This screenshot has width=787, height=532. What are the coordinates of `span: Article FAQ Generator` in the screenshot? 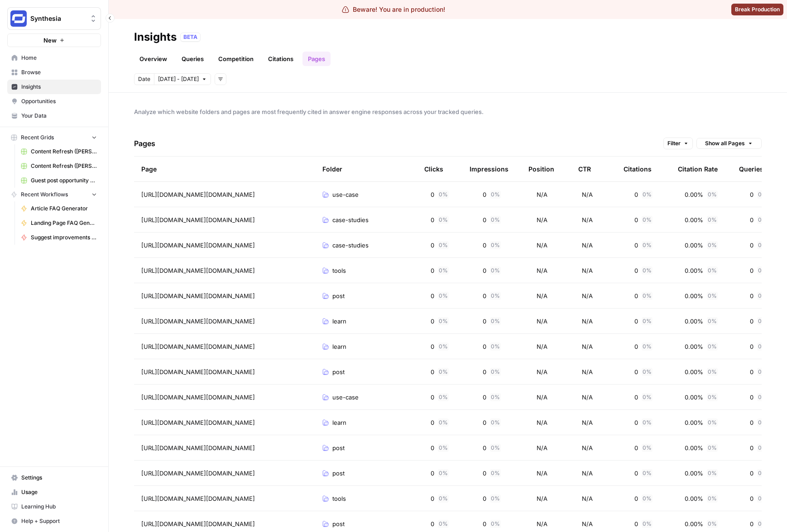 It's located at (64, 209).